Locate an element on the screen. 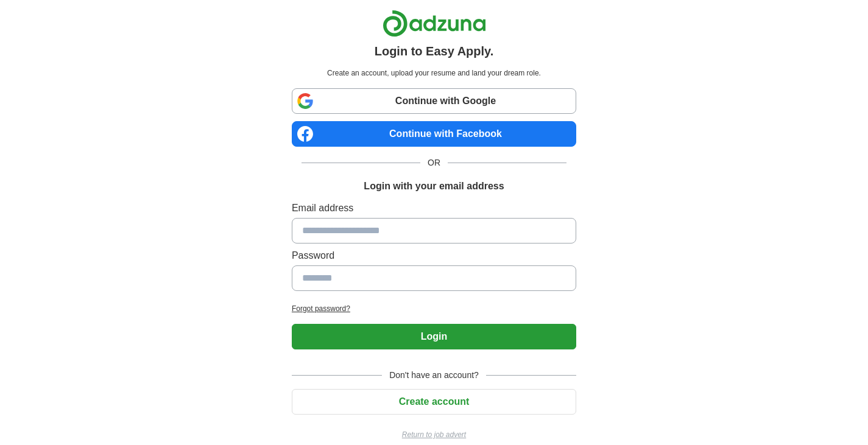  a: Continue with Google is located at coordinates (434, 101).